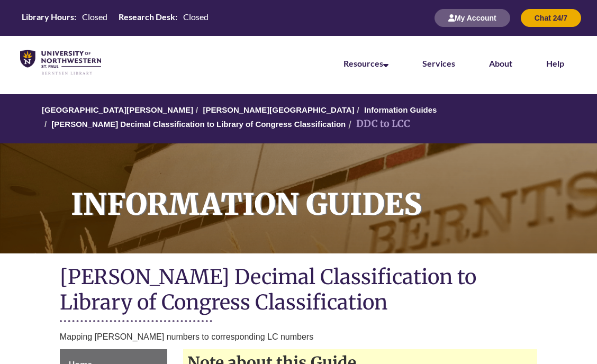 The image size is (597, 364). I want to click on button: Chat 24/7, so click(551, 18).